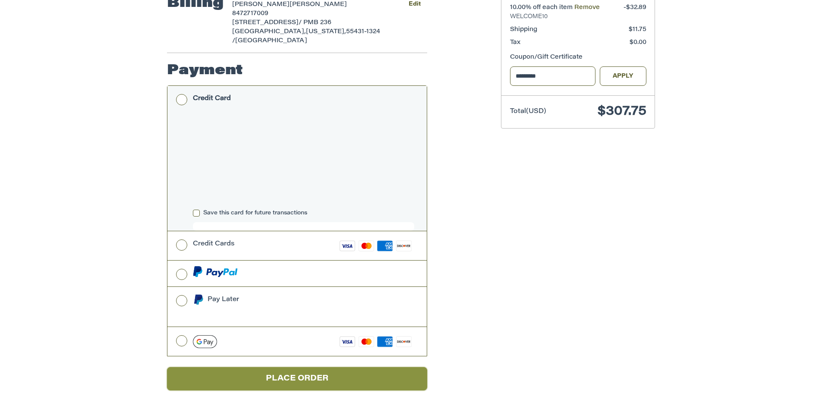  Describe the element at coordinates (212, 98) in the screenshot. I see `div: Credit Card` at that location.